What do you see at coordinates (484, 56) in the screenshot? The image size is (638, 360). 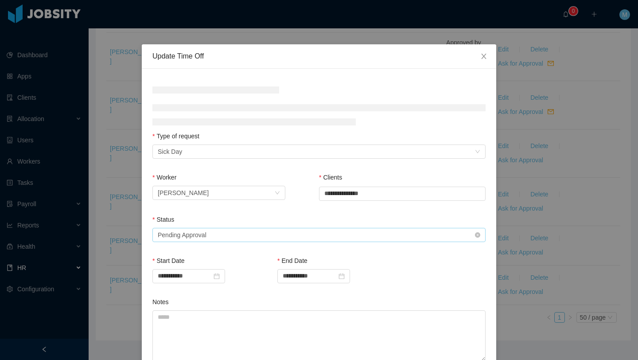 I see `i: icon: close` at bounding box center [484, 56].